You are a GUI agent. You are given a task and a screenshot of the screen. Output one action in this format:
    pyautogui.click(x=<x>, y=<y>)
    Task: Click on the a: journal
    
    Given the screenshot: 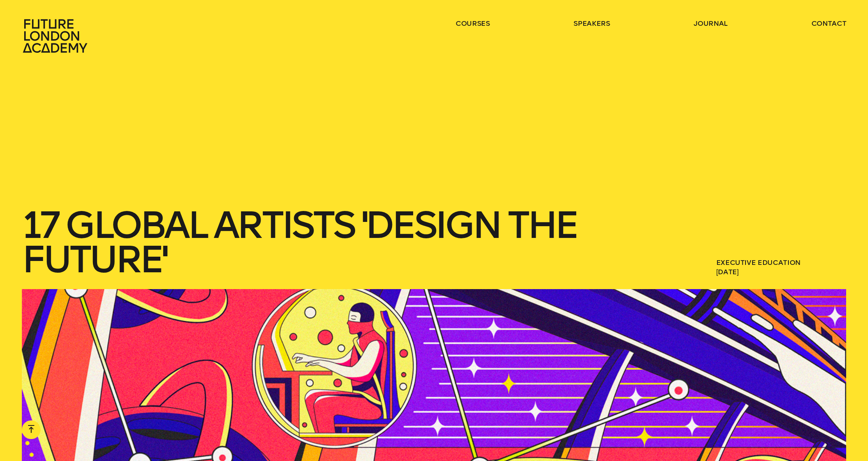 What is the action you would take?
    pyautogui.click(x=711, y=23)
    